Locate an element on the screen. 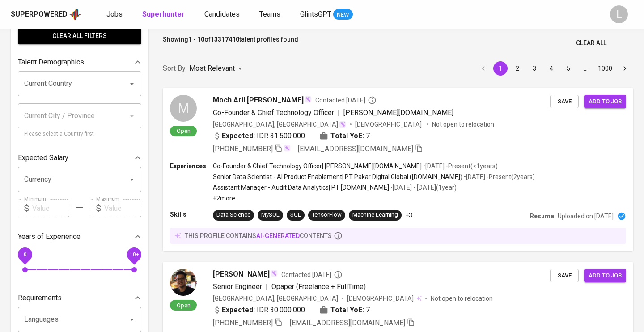 The width and height of the screenshot is (644, 332). span: Clear All filters is located at coordinates (79, 36).